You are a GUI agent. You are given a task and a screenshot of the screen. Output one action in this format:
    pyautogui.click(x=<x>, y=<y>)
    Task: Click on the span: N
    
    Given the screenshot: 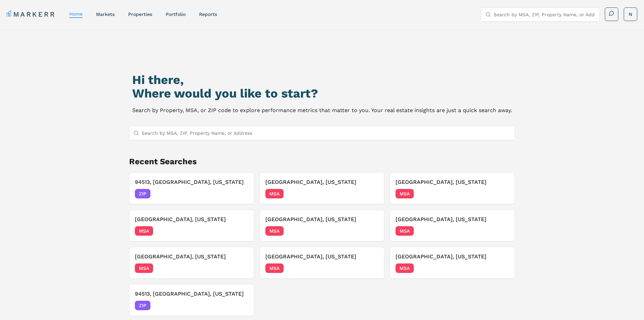 What is the action you would take?
    pyautogui.click(x=630, y=15)
    